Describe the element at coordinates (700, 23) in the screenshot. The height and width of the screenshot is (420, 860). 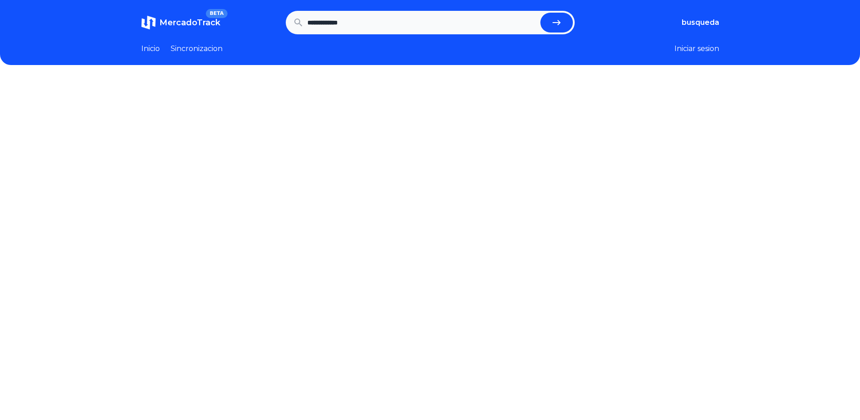
I see `span: busqueda` at that location.